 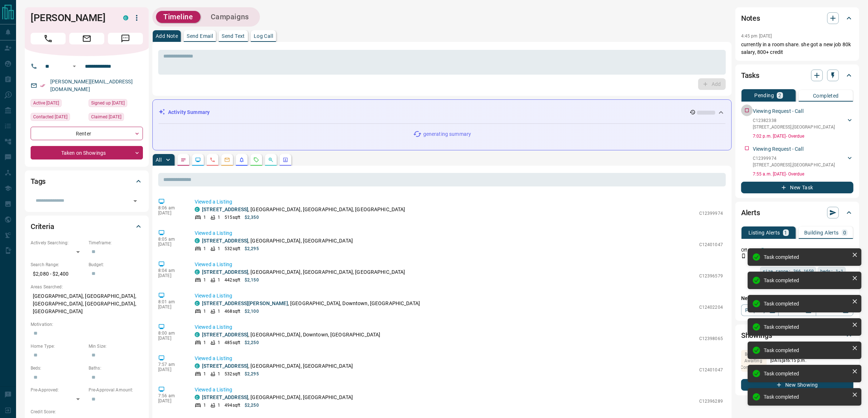 I want to click on svg: Calls, so click(x=213, y=160).